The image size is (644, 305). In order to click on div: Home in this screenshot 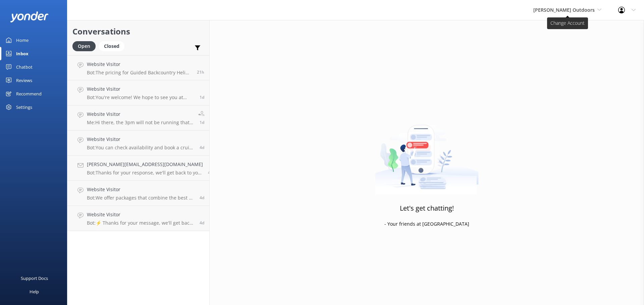, I will do `click(22, 41)`.